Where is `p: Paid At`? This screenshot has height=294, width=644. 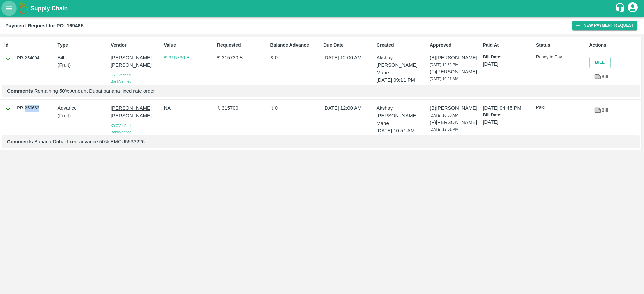 p: Paid At is located at coordinates (508, 45).